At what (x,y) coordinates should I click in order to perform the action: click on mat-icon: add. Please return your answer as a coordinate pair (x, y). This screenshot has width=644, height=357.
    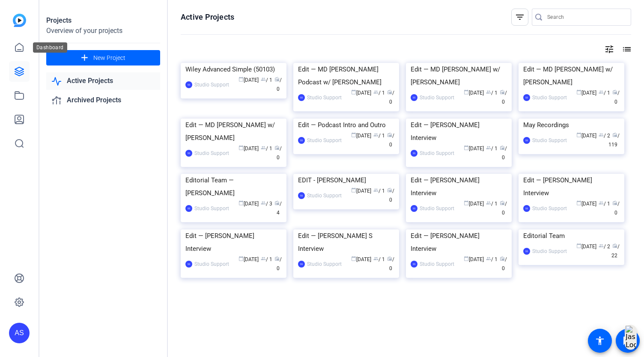
    Looking at the image, I should click on (84, 58).